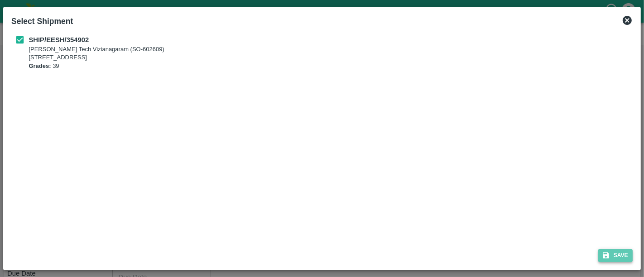  What do you see at coordinates (59, 40) in the screenshot?
I see `b: SHIP/EESH/354902` at bounding box center [59, 40].